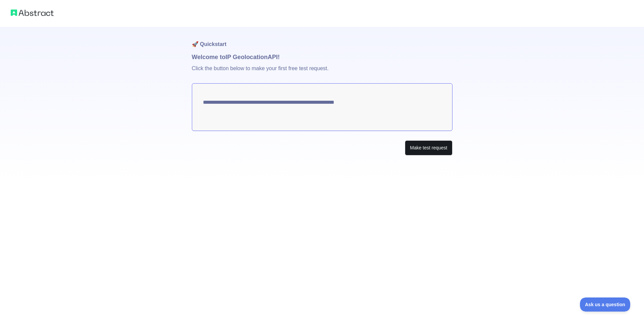 The image size is (644, 325). I want to click on h1: 🚀 Quickstart, so click(322, 40).